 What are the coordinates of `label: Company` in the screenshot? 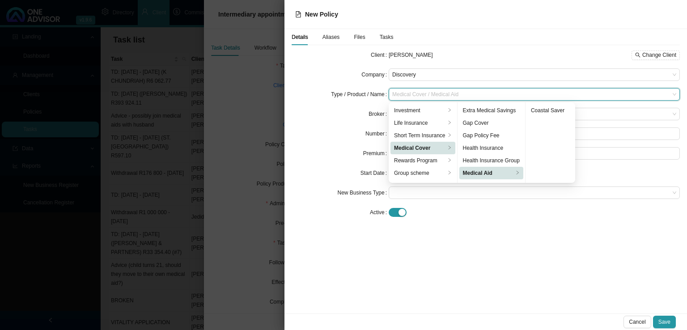 It's located at (375, 75).